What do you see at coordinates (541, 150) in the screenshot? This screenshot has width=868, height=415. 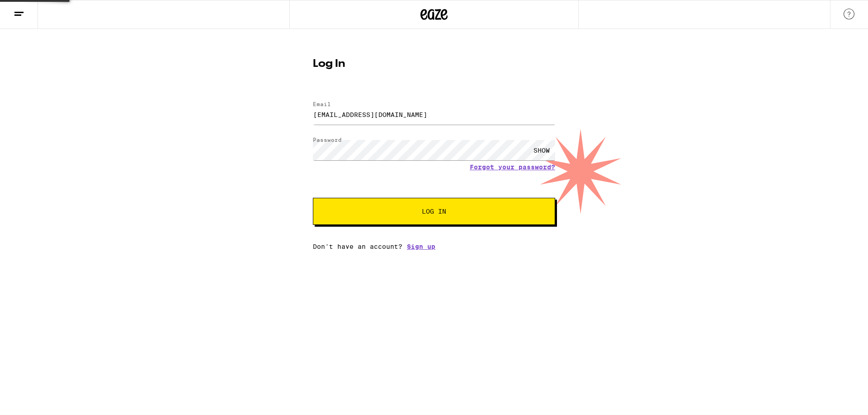 I see `div: SHOW` at bounding box center [541, 150].